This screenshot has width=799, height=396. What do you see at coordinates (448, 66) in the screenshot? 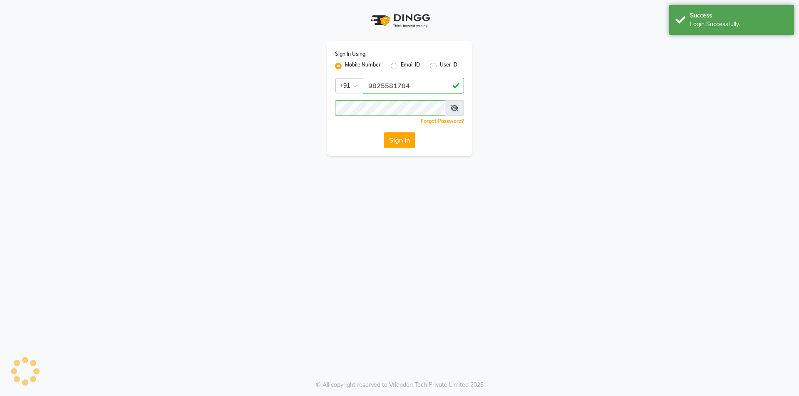
I see `label: User ID` at bounding box center [448, 66].